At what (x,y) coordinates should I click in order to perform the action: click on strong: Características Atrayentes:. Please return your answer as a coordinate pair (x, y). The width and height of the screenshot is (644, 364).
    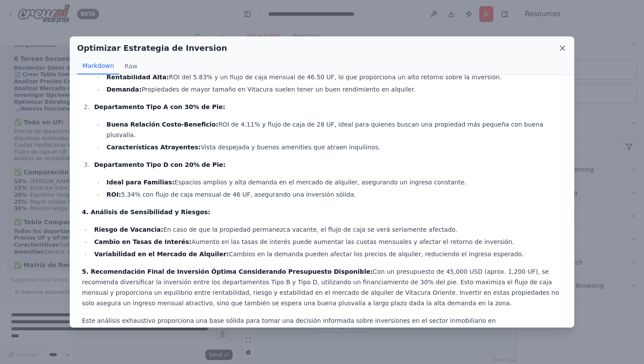
    Looking at the image, I should click on (153, 147).